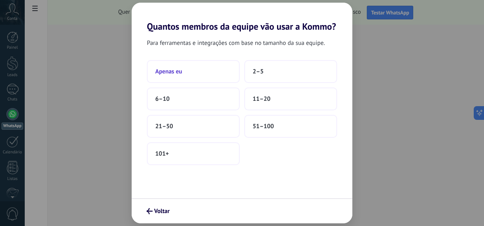 The image size is (484, 226). Describe the element at coordinates (193, 72) in the screenshot. I see `button: Apenas eu` at that location.